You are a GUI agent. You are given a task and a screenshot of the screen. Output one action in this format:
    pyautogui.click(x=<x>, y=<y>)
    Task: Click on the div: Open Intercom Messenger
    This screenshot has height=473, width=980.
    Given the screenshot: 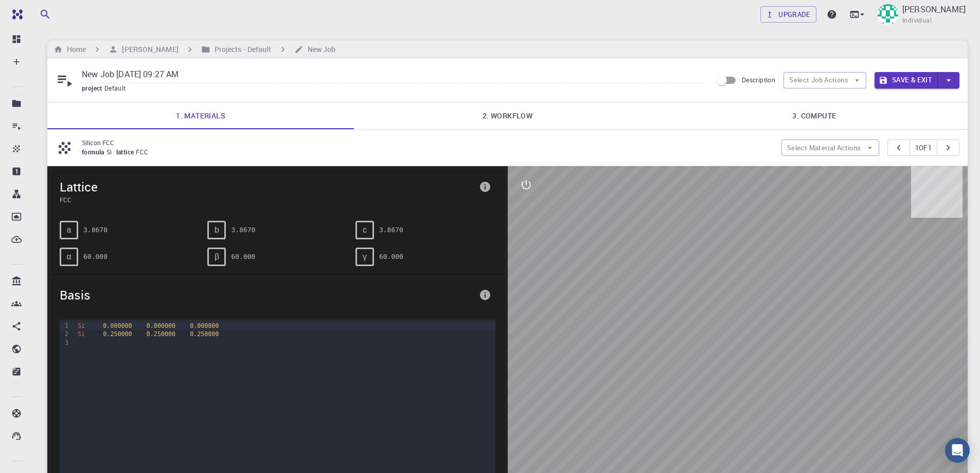 What is the action you would take?
    pyautogui.click(x=957, y=450)
    